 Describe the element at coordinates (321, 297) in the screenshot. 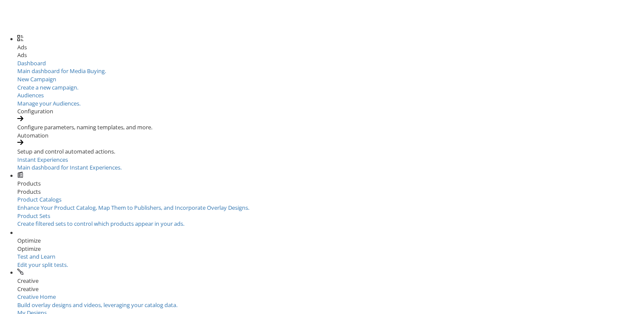

I see `div: Creative Home` at that location.